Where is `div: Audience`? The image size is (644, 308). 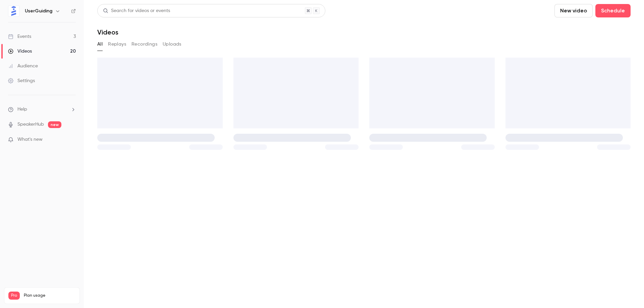 div: Audience is located at coordinates (23, 66).